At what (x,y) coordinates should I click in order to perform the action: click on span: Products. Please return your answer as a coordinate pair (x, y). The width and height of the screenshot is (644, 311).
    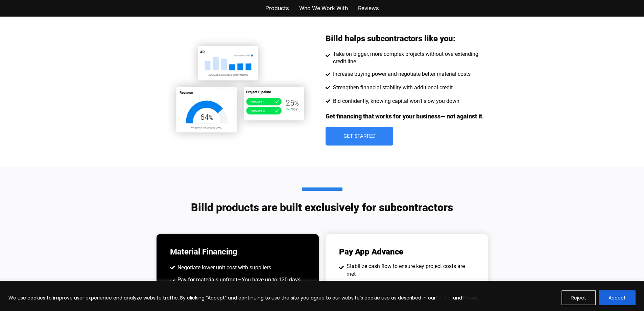
    Looking at the image, I should click on (277, 8).